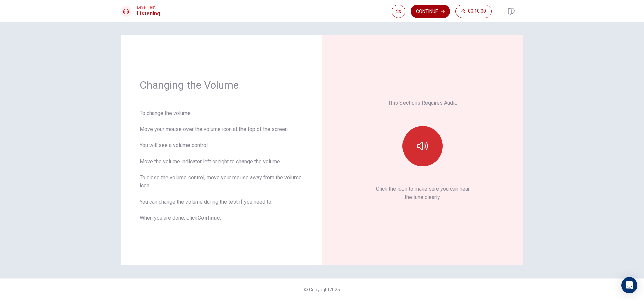  What do you see at coordinates (149, 14) in the screenshot?
I see `h1: Listening` at bounding box center [149, 14].